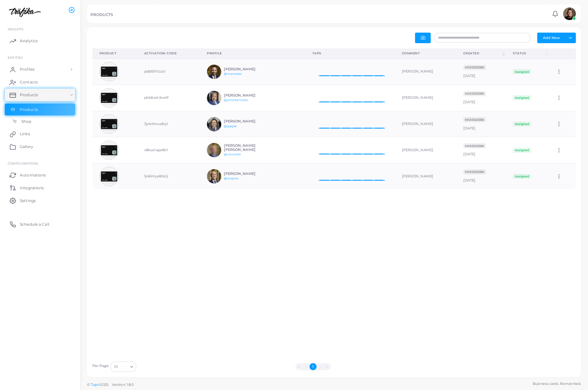  What do you see at coordinates (569, 14) in the screenshot?
I see `a: avatar` at bounding box center [569, 14].